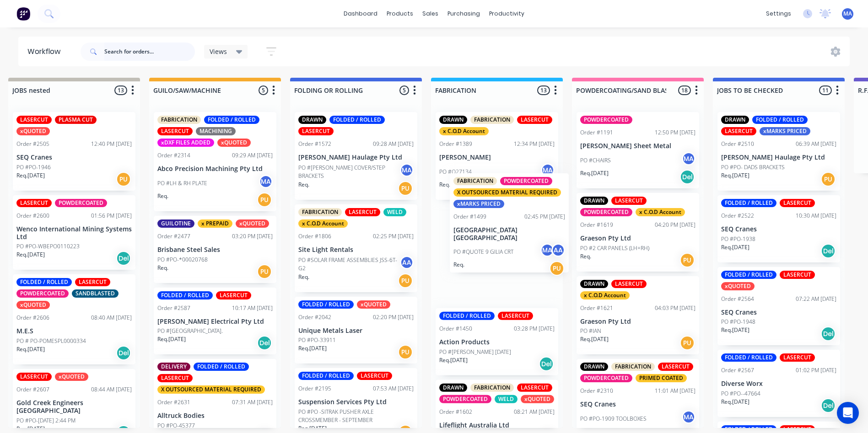  I want to click on span: MA, so click(847, 14).